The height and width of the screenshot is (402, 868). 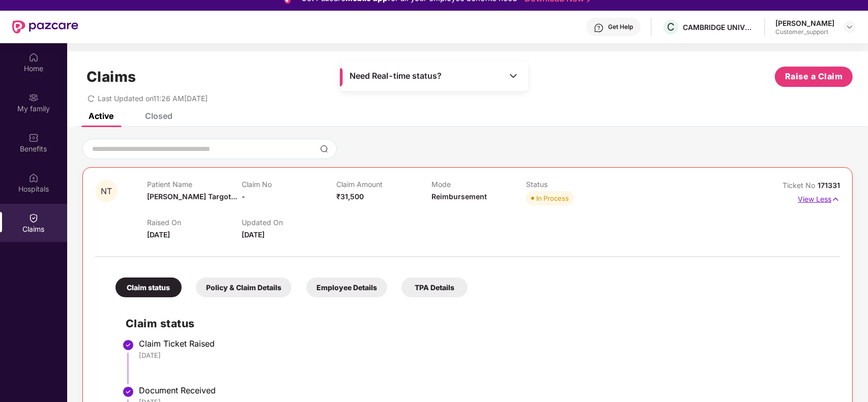 What do you see at coordinates (671, 27) in the screenshot?
I see `span: C` at bounding box center [671, 27].